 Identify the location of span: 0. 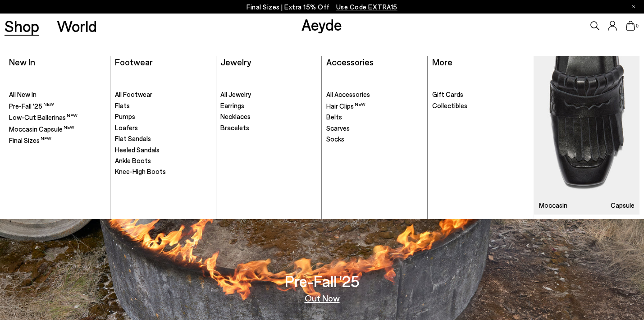
(638, 26).